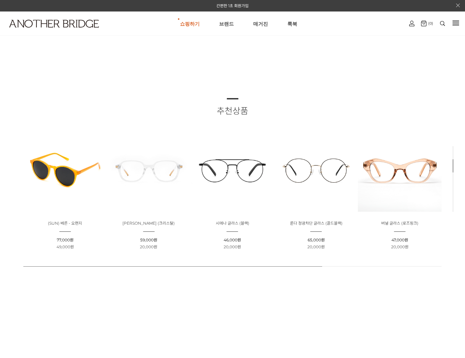  What do you see at coordinates (232, 170) in the screenshot?
I see `img: 시에나 글라스 - 블랙 안경 이미지` at bounding box center [232, 170].